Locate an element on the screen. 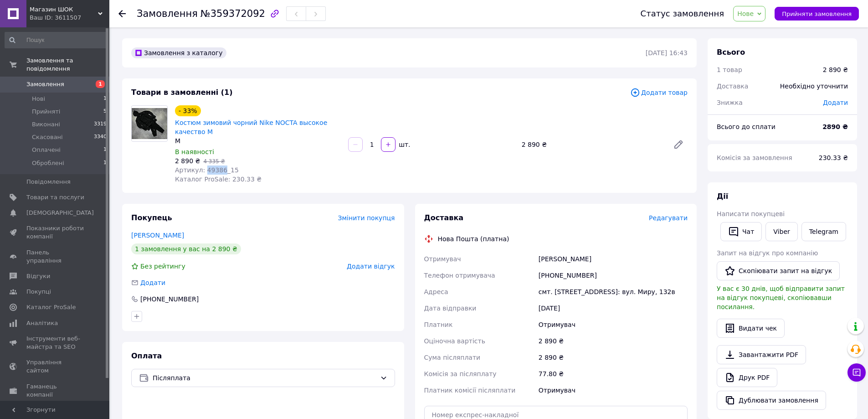 This screenshot has height=419, width=868. span: Запит на відгук про компанію is located at coordinates (768, 253).